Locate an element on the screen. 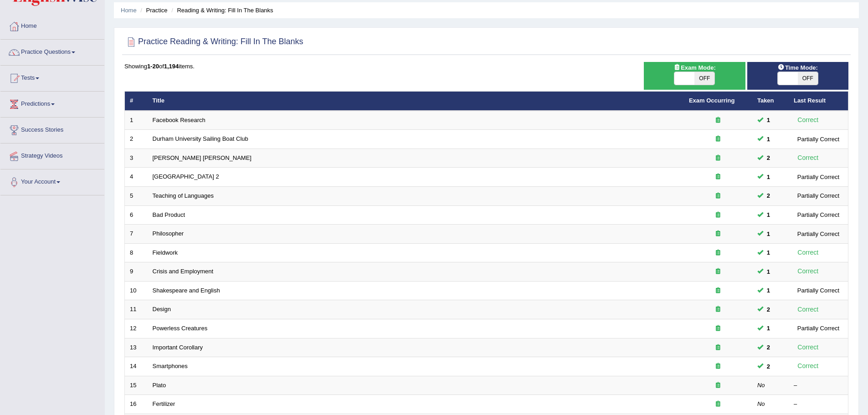  a: Predictions is located at coordinates (52, 103).